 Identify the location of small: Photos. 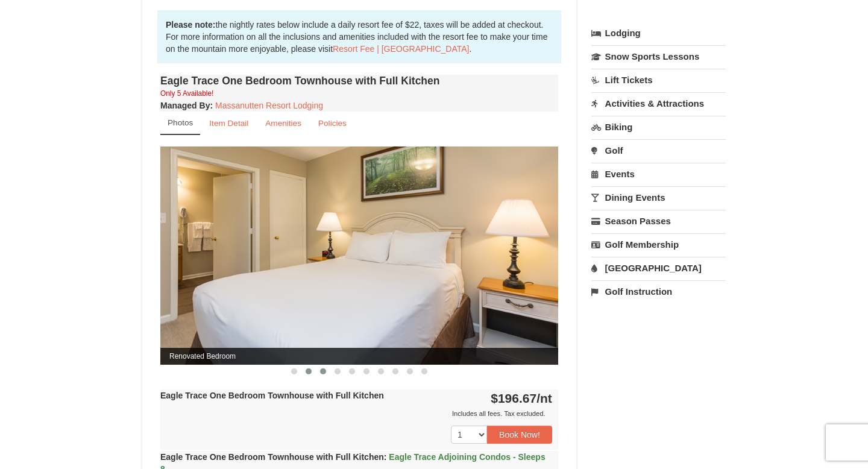
(180, 122).